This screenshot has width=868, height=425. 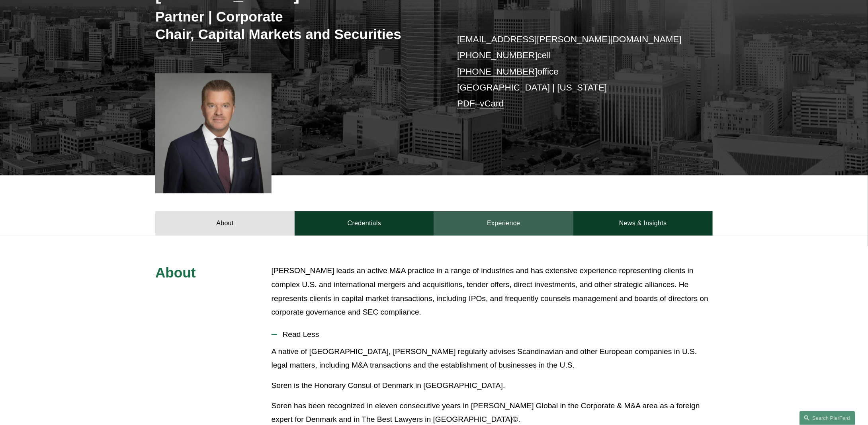 What do you see at coordinates (643, 223) in the screenshot?
I see `a: News & Insights` at bounding box center [643, 223].